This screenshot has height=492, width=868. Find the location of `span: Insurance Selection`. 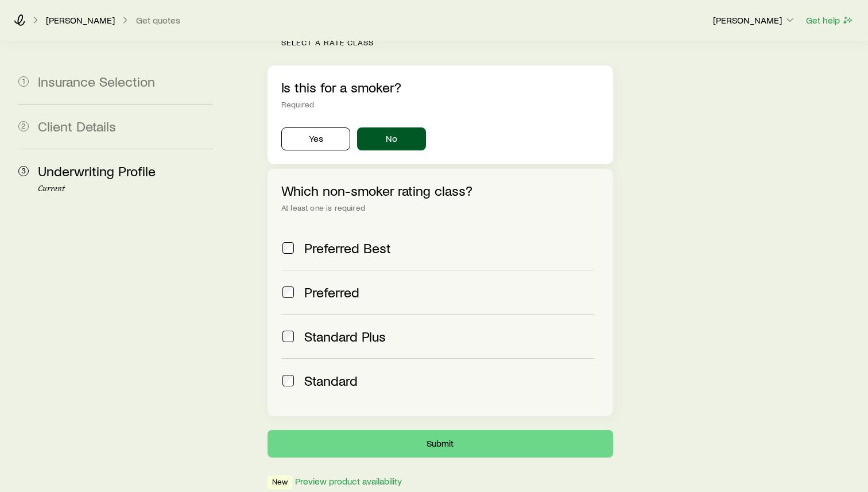

span: Insurance Selection is located at coordinates (97, 81).